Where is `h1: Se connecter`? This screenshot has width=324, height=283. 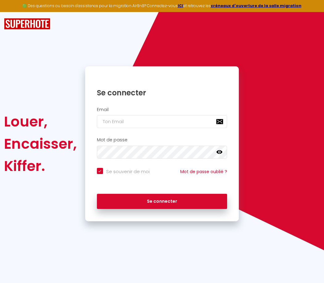
h1: Se connecter is located at coordinates (162, 93).